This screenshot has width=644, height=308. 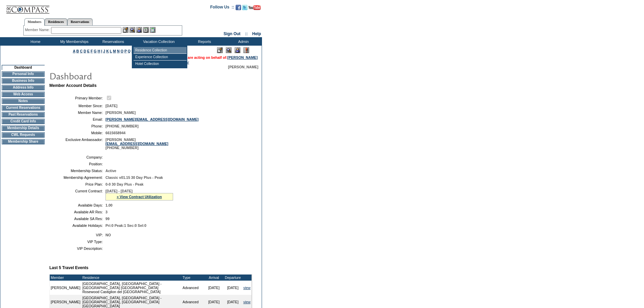 What do you see at coordinates (102, 51) in the screenshot?
I see `a: I` at bounding box center [102, 51].